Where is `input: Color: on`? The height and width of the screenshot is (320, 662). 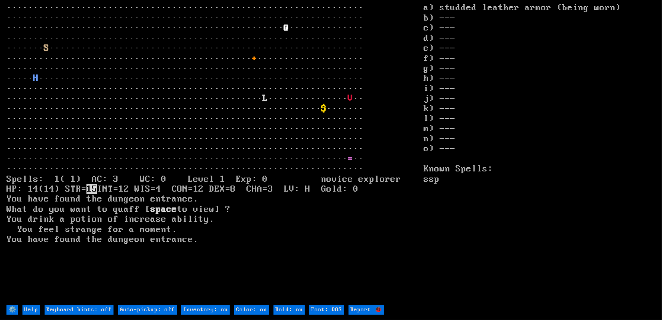 input: Color: on is located at coordinates (252, 310).